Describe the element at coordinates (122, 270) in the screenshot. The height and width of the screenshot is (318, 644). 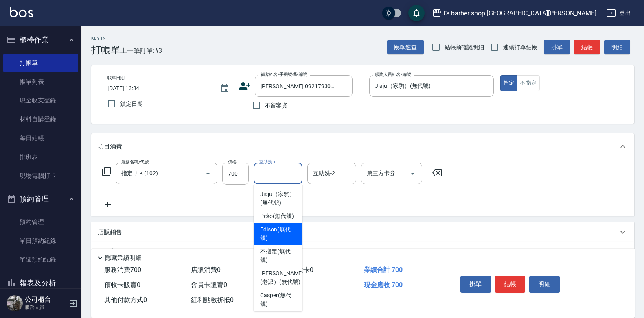
I see `span: 服務消費 700` at that location.